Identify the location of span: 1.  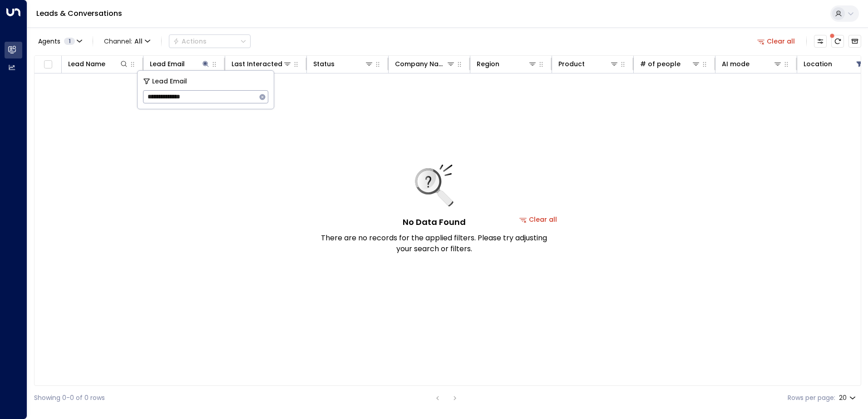
(69, 41).